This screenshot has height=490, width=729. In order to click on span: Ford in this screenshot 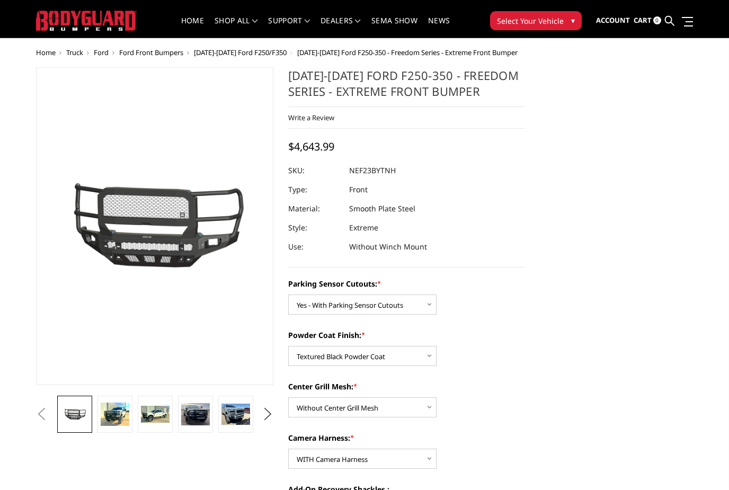, I will do `click(101, 52)`.